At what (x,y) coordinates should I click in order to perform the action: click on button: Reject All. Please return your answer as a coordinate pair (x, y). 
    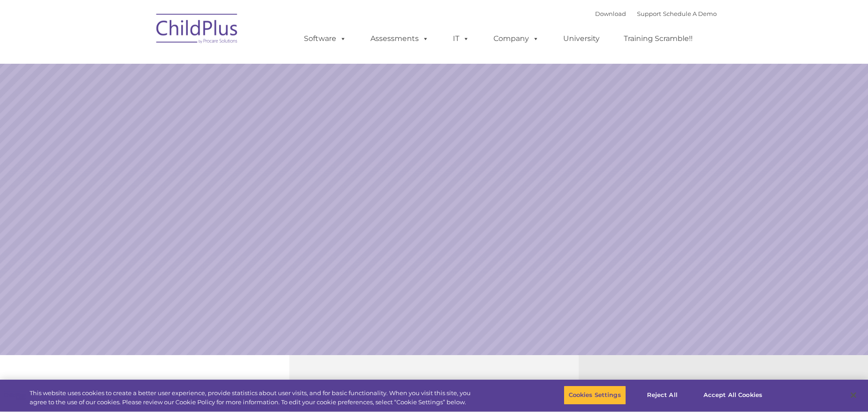
    Looking at the image, I should click on (662, 395).